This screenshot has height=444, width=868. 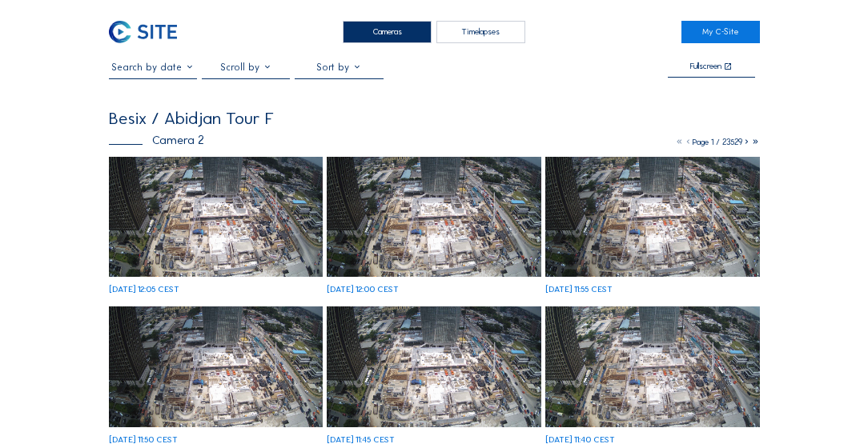 I want to click on img: image_53509967, so click(x=652, y=366).